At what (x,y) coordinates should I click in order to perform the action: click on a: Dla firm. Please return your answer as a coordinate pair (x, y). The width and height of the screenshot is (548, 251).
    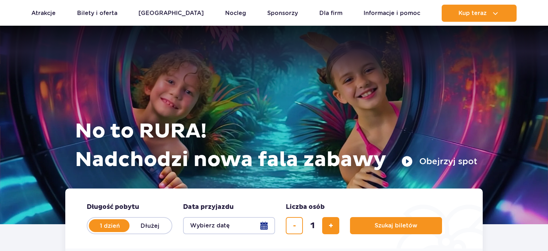
    Looking at the image, I should click on (331, 13).